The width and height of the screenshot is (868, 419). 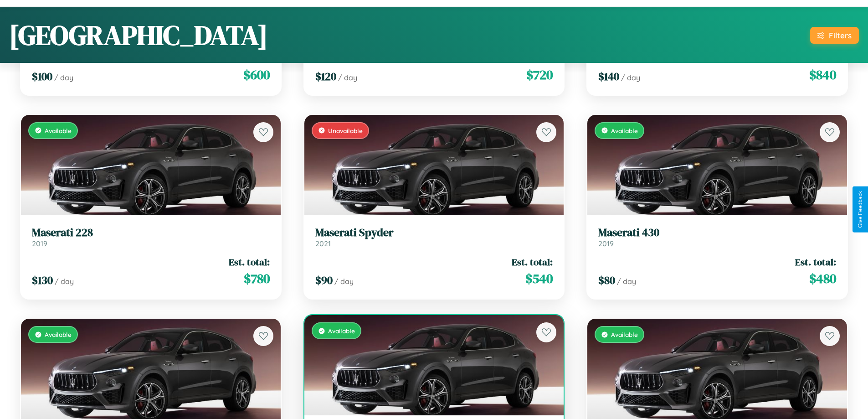 What do you see at coordinates (151, 233) in the screenshot?
I see `h3: Maserati 228` at bounding box center [151, 233].